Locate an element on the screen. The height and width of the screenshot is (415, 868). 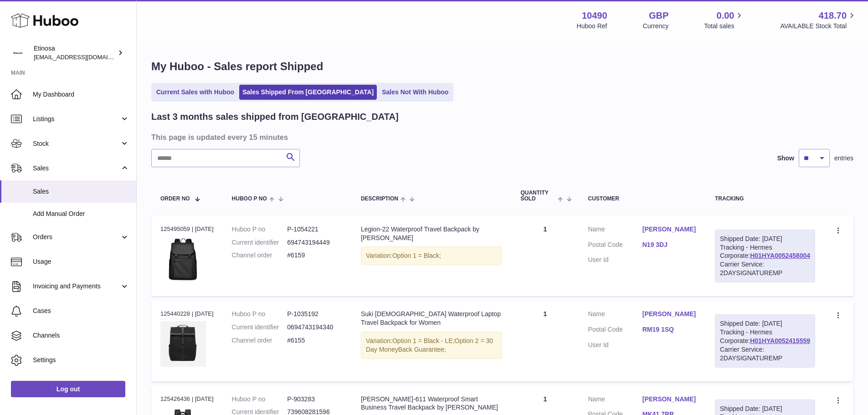
a: Current Sales with Huboo is located at coordinates (195, 92).